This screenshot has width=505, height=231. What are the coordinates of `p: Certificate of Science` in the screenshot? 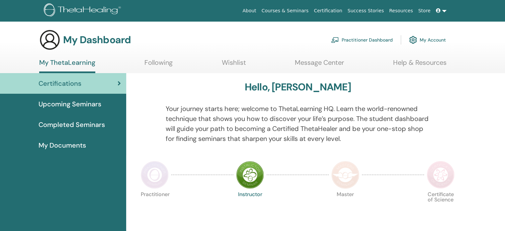 It's located at (440, 205).